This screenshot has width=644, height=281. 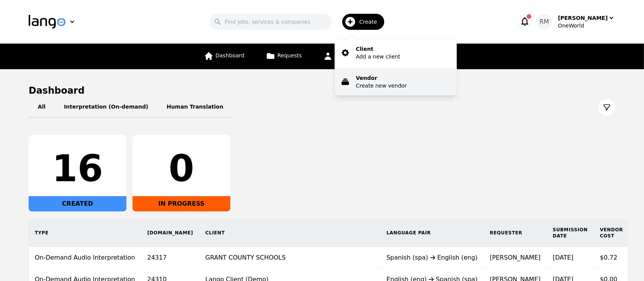 What do you see at coordinates (515, 233) in the screenshot?
I see `th: Requester` at bounding box center [515, 233].